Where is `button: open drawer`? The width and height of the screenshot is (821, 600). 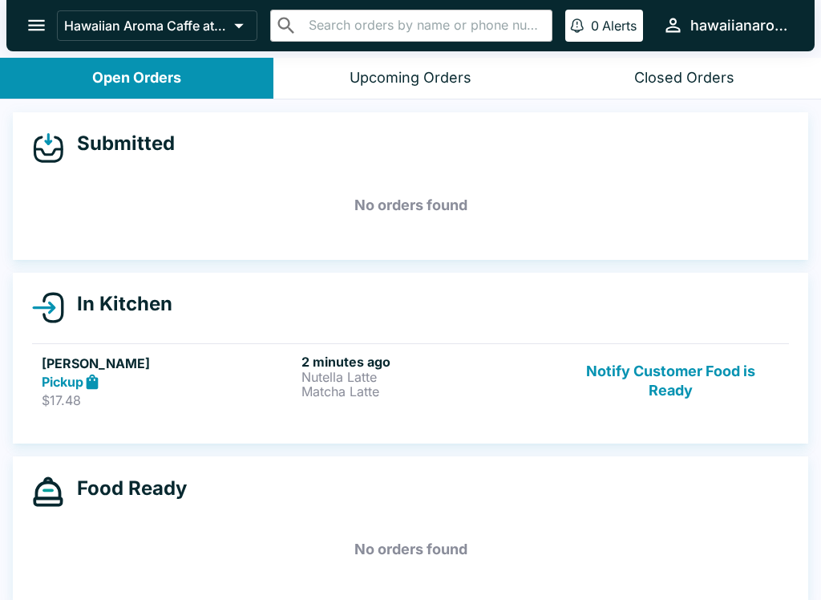
button: open drawer is located at coordinates (36, 25).